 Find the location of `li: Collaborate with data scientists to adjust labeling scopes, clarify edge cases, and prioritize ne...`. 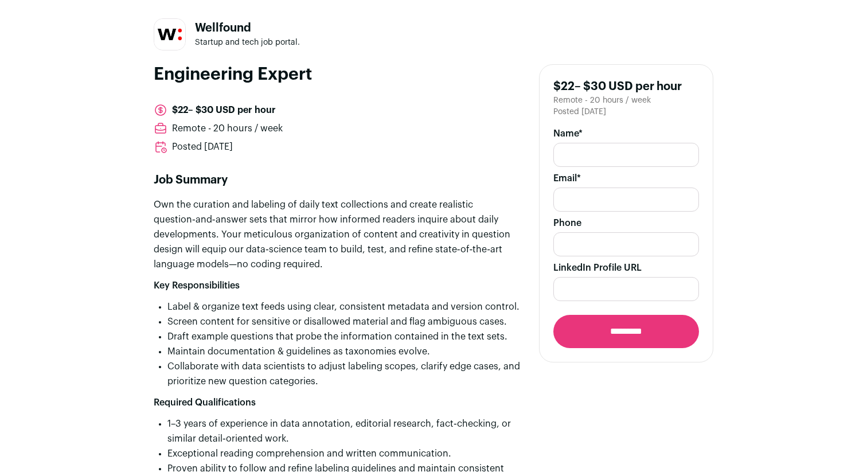

li: Collaborate with data scientists to adjust labeling scopes, clarify edge cases, and prioritize ne... is located at coordinates (344, 374).